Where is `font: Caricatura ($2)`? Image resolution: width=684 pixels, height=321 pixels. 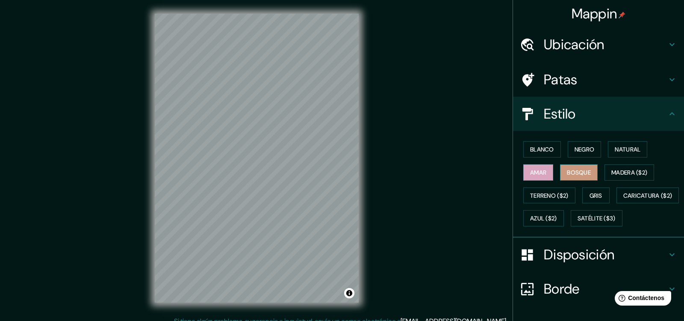
font: Caricatura ($2) is located at coordinates (648, 195).